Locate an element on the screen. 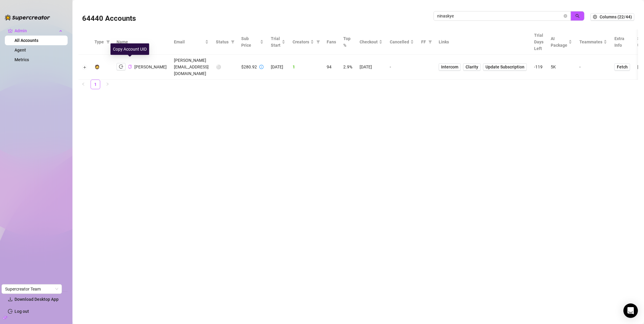 The width and height of the screenshot is (644, 324). span: Creators is located at coordinates (301, 42).